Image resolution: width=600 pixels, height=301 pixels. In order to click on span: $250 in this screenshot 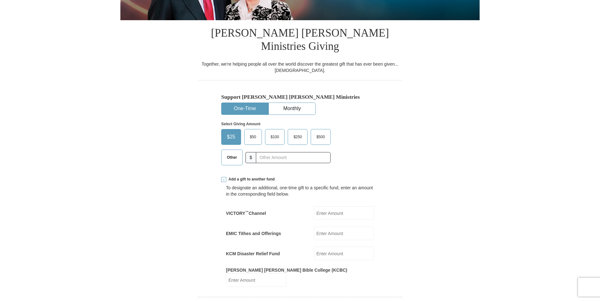, I will do `click(298, 137)`.